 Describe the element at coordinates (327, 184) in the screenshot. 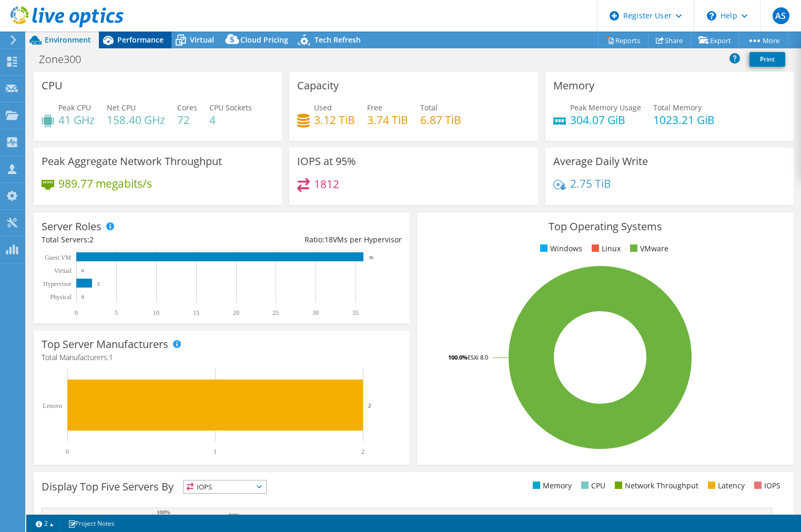

I see `h4: 1812` at that location.